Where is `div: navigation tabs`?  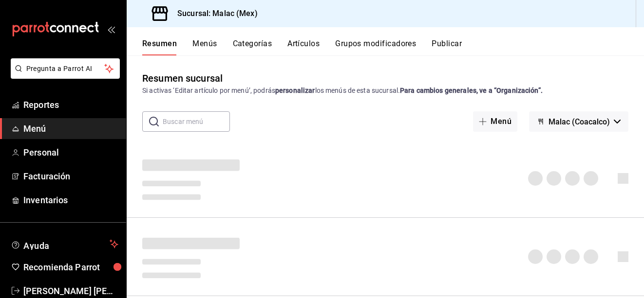
div: navigation tabs is located at coordinates (393, 47).